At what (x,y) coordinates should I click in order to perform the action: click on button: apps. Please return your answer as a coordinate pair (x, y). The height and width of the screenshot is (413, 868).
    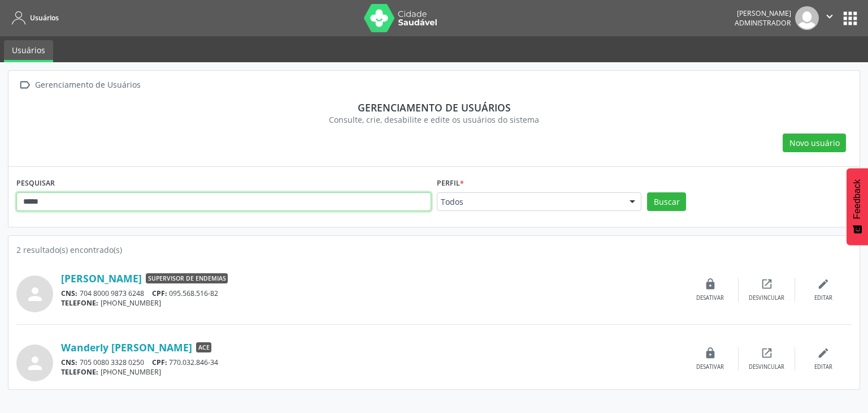
    Looking at the image, I should click on (850, 18).